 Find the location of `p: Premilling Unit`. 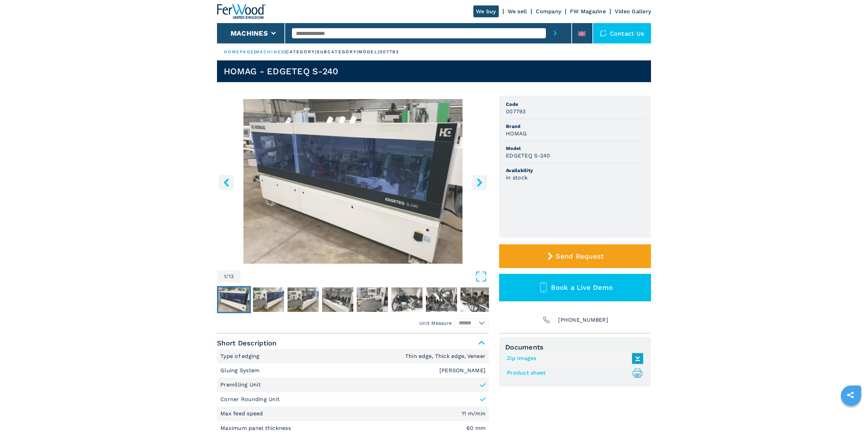

p: Premilling Unit is located at coordinates (241, 384).